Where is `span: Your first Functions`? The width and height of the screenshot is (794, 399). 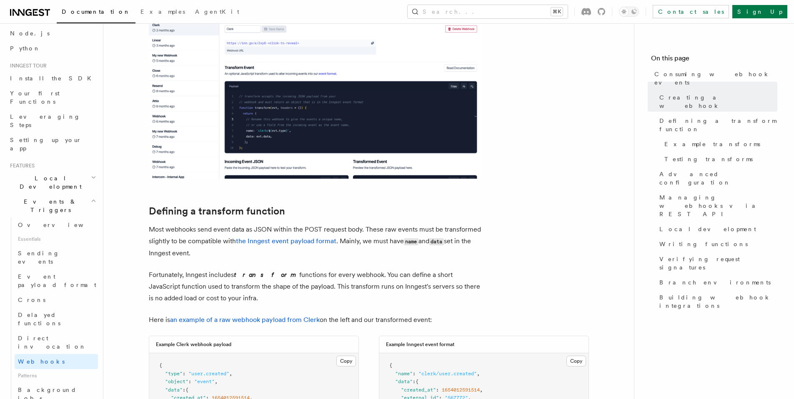
span: Your first Functions is located at coordinates (35, 98).